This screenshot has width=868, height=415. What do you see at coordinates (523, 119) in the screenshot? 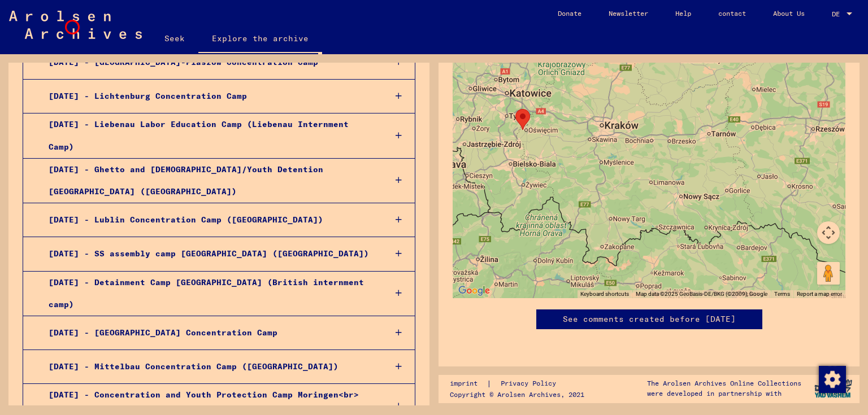
I see `div: Auschwitz Concentration and Extermination Camp` at bounding box center [523, 119].